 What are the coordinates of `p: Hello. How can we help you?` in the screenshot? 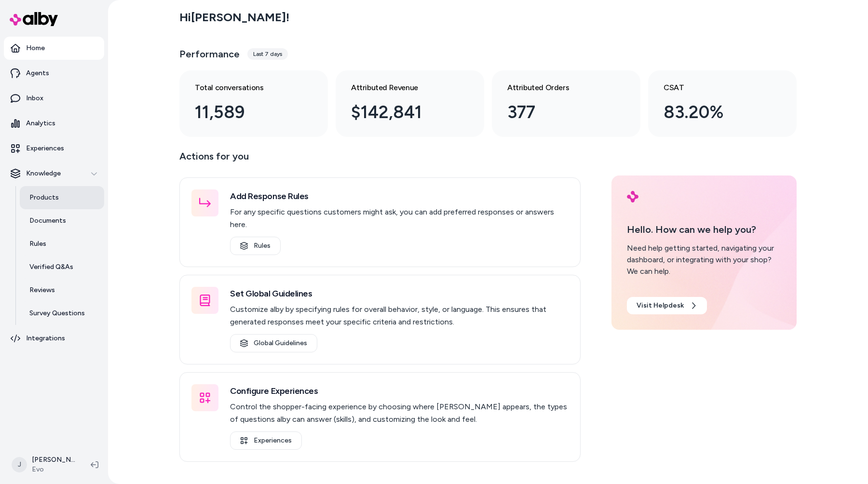 It's located at (704, 230).